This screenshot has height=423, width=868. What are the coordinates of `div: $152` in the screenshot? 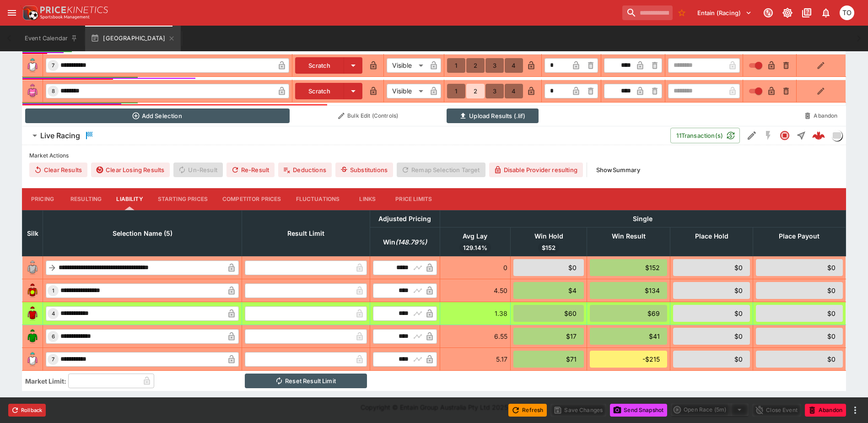 It's located at (628, 267).